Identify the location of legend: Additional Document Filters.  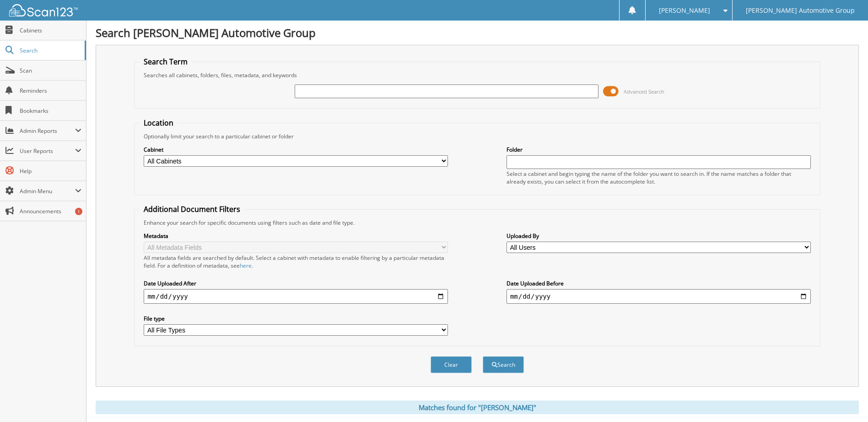
(192, 209).